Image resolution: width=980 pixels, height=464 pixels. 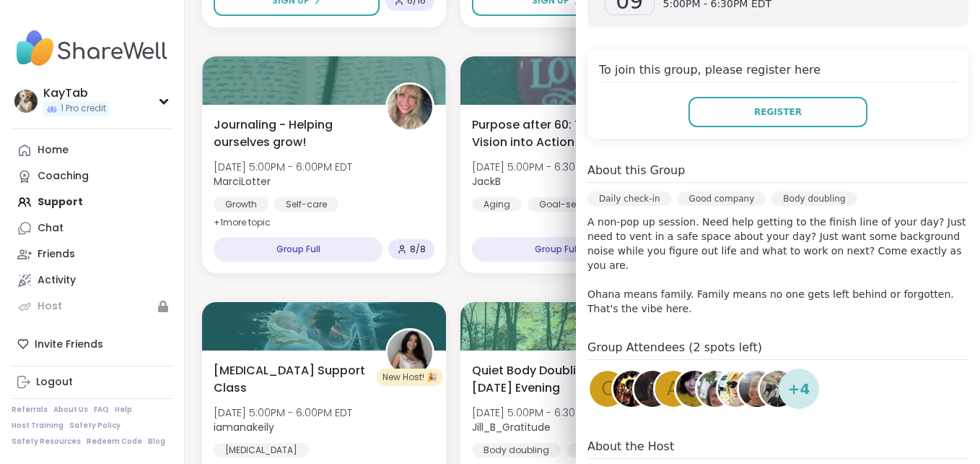 What do you see at coordinates (80, 287) in the screenshot?
I see `span: Clip more:` at bounding box center [80, 287].